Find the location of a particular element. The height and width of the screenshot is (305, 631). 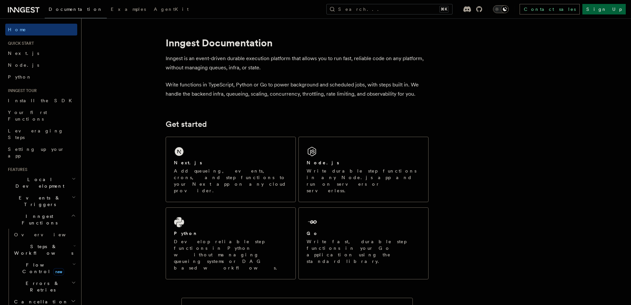

button: Flow Controlnew is located at coordinates (44, 268).